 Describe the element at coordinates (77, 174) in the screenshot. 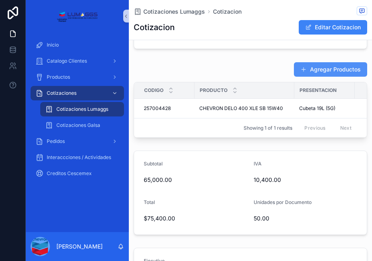

I see `a: Creditos Cescemex` at that location.